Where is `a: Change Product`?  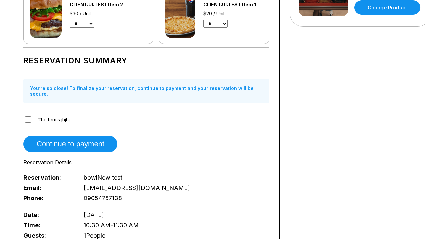
a: Change Product is located at coordinates (387, 7).